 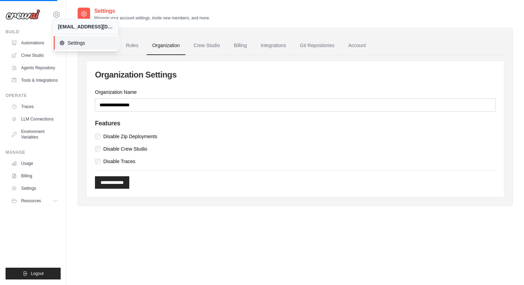 What do you see at coordinates (37, 274) in the screenshot?
I see `span: Logout` at bounding box center [37, 274].